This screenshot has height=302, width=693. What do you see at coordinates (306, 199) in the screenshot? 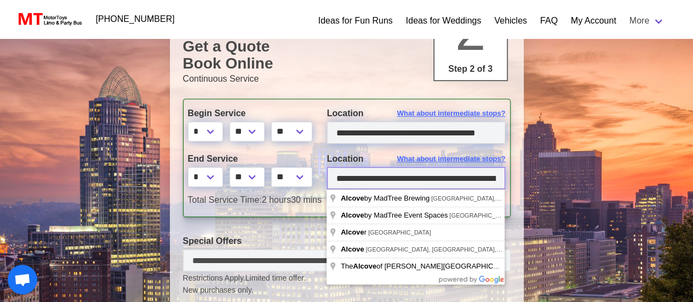
I see `span: 30 mins` at bounding box center [306, 199].